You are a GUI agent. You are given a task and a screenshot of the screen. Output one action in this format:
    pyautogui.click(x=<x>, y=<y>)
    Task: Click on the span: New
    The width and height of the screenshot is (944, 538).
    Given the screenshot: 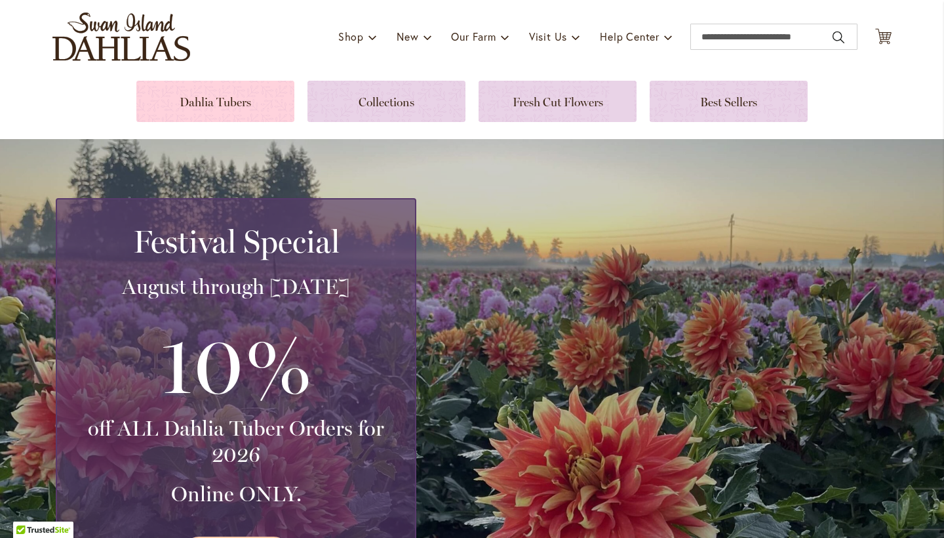 What is the action you would take?
    pyautogui.click(x=407, y=36)
    